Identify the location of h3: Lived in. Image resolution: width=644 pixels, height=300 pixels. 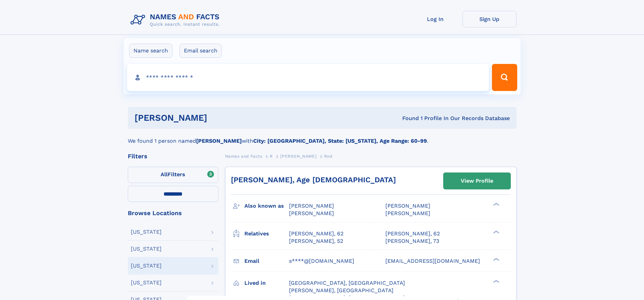
(267, 283).